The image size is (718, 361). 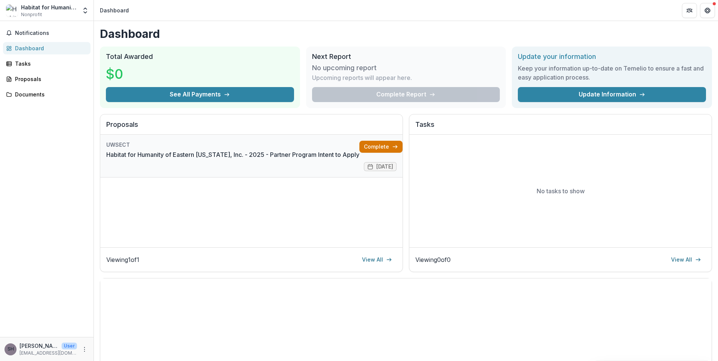 I want to click on h2: Total Awarded, so click(x=200, y=57).